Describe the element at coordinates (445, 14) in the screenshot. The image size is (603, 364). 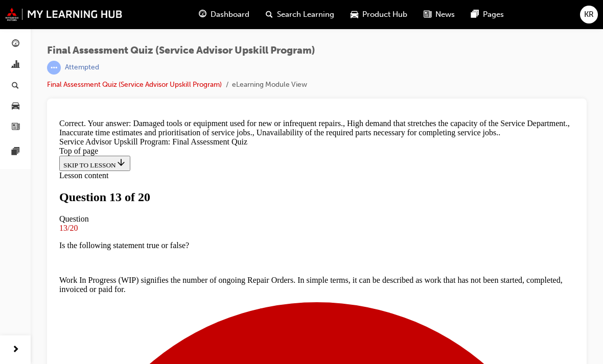
I see `span: News` at that location.